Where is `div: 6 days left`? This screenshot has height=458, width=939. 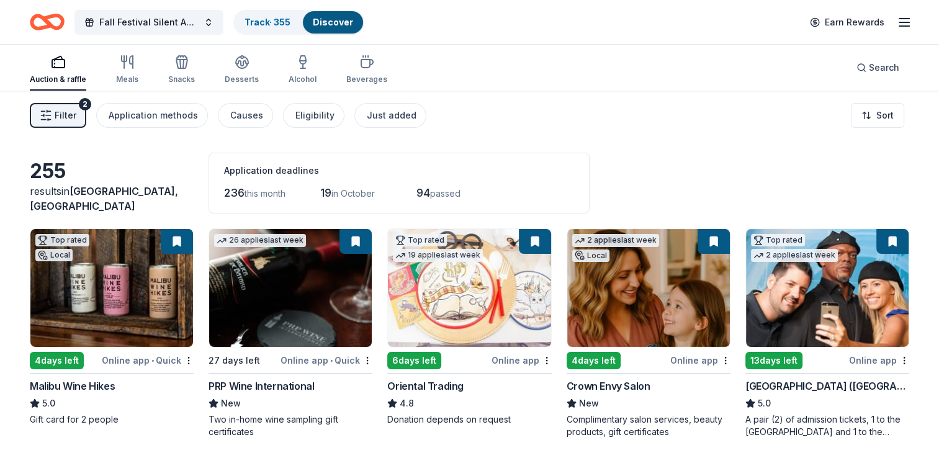 div: 6 days left is located at coordinates (414, 361).